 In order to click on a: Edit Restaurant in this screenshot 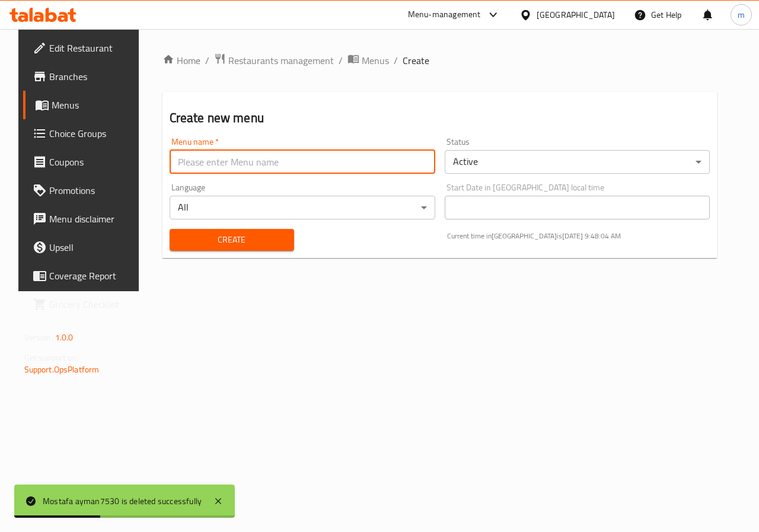, I will do `click(84, 48)`.